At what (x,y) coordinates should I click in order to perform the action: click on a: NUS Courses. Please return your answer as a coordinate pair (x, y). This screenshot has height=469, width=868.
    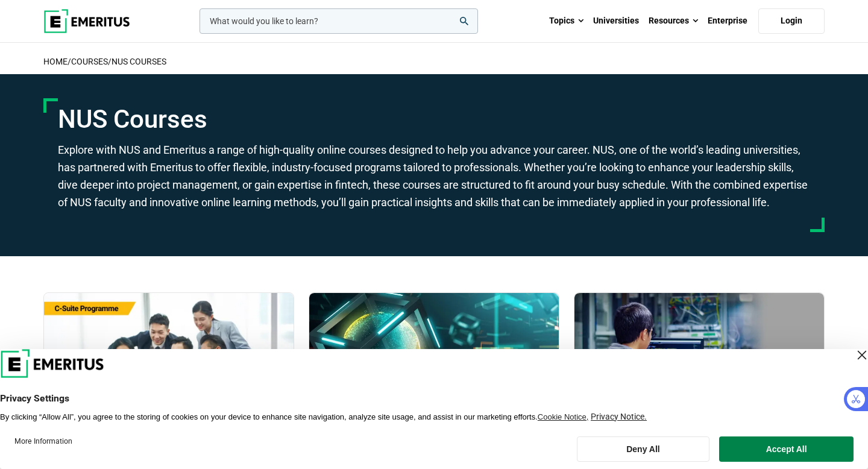
    Looking at the image, I should click on (139, 62).